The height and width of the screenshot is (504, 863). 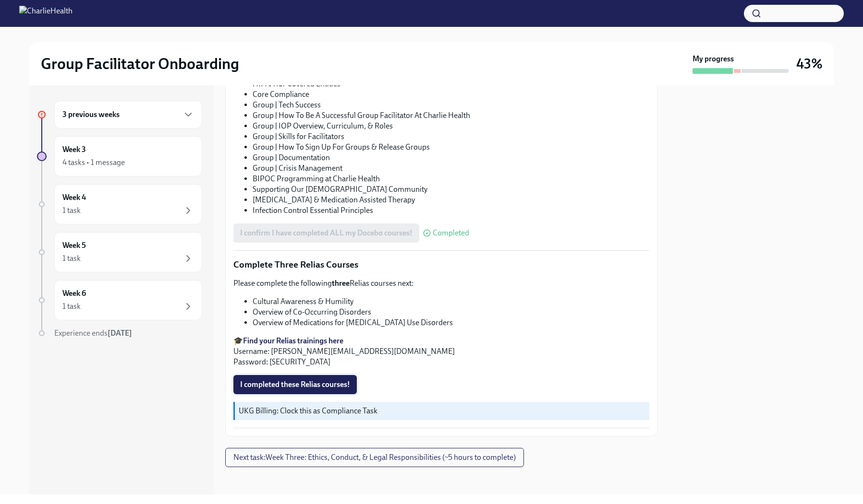 What do you see at coordinates (46, 13) in the screenshot?
I see `img: CharlieHealth` at bounding box center [46, 13].